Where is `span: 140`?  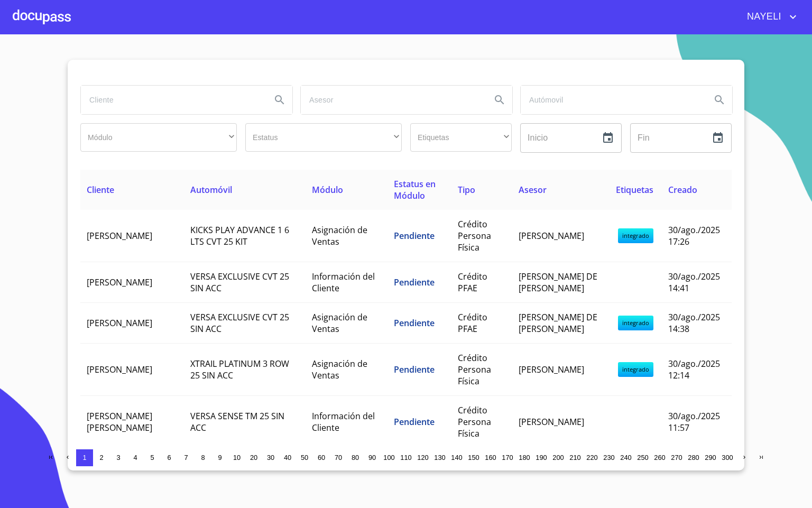
span: 140 is located at coordinates (456, 457).